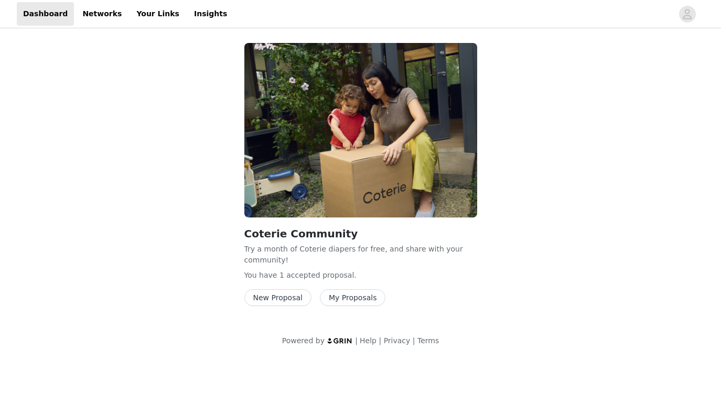 The image size is (721, 404). Describe the element at coordinates (158, 14) in the screenshot. I see `a: Your Links` at that location.